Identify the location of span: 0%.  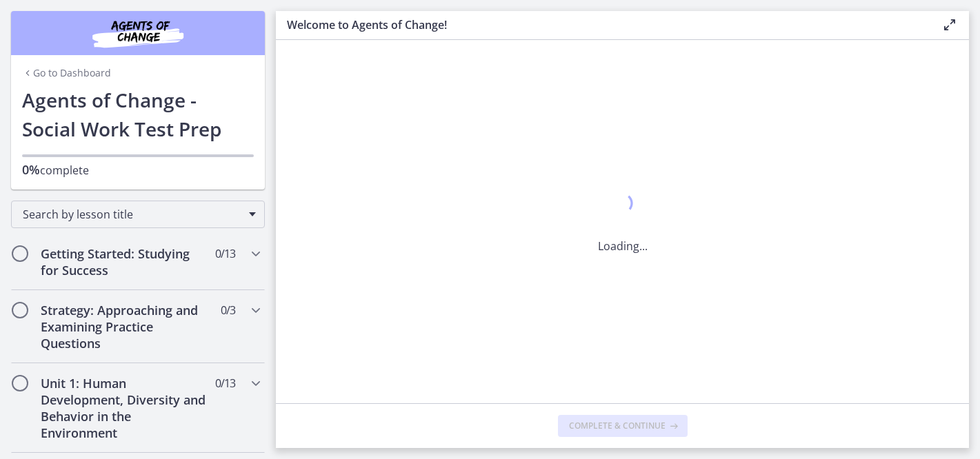
(31, 170).